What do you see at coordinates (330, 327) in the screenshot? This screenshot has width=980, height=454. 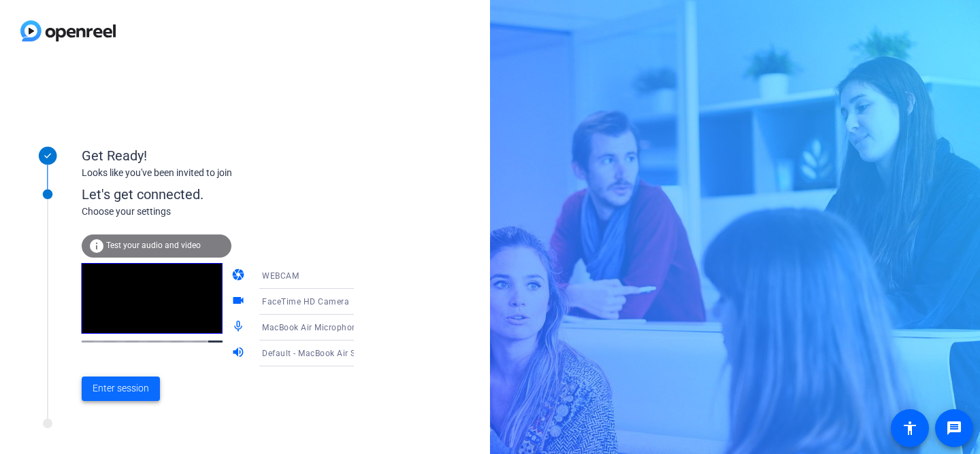 I see `span: MacBook Air Microphone (Built-in)` at bounding box center [330, 327].